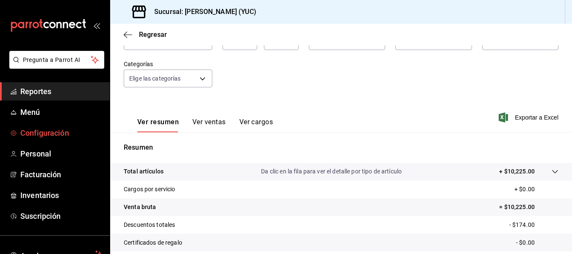  I want to click on span: Reportes, so click(61, 91).